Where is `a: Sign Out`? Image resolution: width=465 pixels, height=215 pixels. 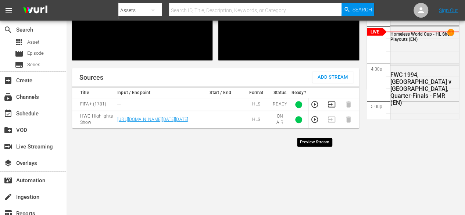
a: Sign Out is located at coordinates (449, 10).